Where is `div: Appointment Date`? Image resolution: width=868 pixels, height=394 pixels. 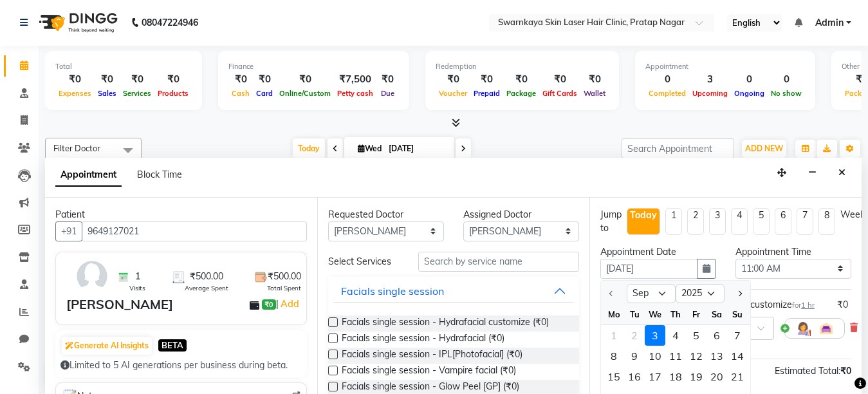 div: Appointment Date is located at coordinates (658, 252).